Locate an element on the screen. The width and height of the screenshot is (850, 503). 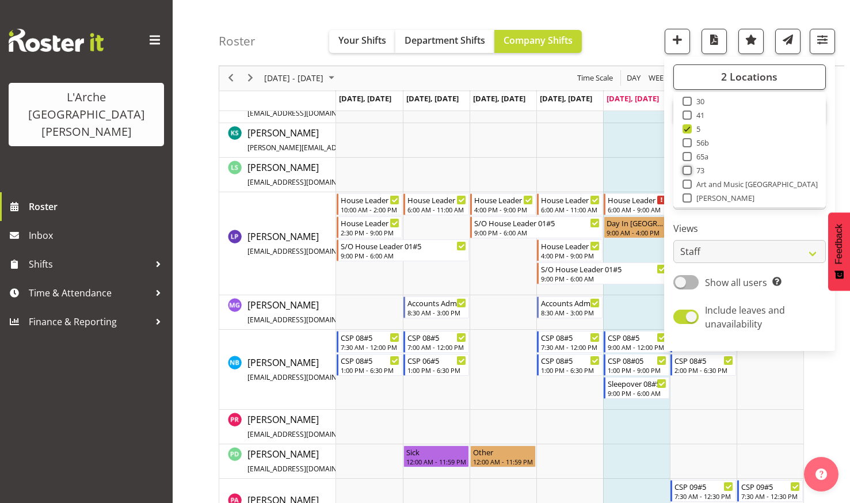
button: Time Scale is located at coordinates (595, 78).